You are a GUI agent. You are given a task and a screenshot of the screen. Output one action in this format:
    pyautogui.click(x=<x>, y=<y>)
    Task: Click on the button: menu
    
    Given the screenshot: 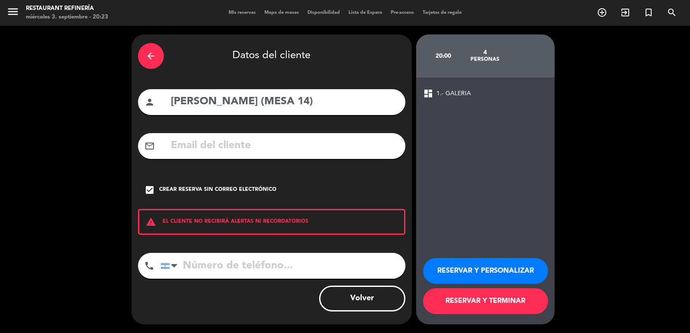 What is the action you would take?
    pyautogui.click(x=13, y=13)
    